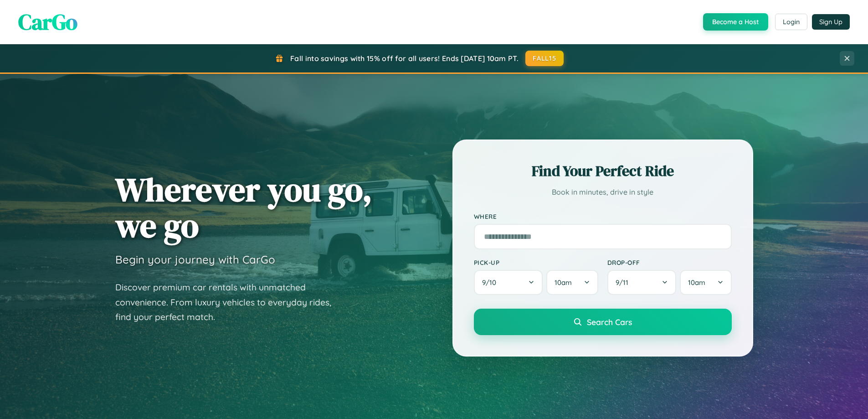 Image resolution: width=868 pixels, height=419 pixels. I want to click on label: Drop-off, so click(670, 262).